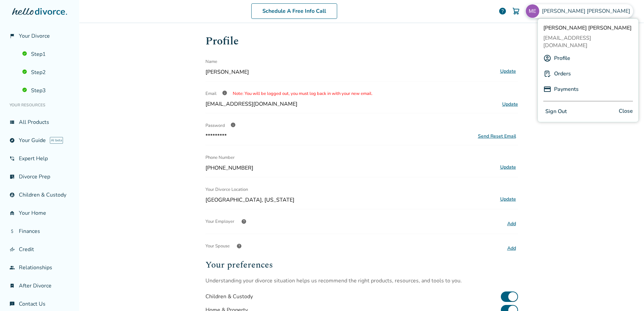 This screenshot has height=311, width=644. I want to click on span: flag_2, so click(12, 36).